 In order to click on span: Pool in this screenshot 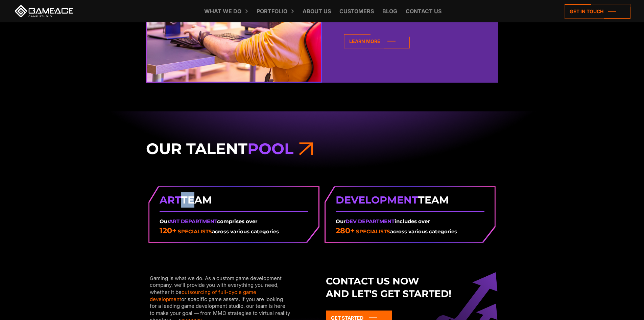, I will do `click(270, 148)`.